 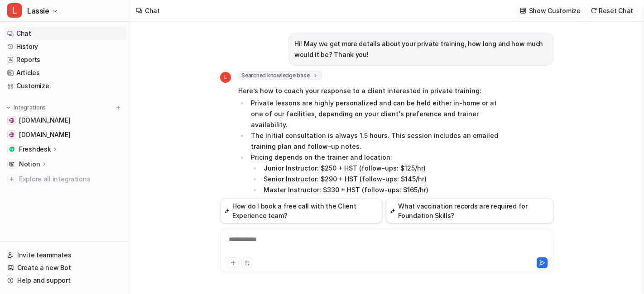 I want to click on a: Explore all integrations, so click(x=65, y=179).